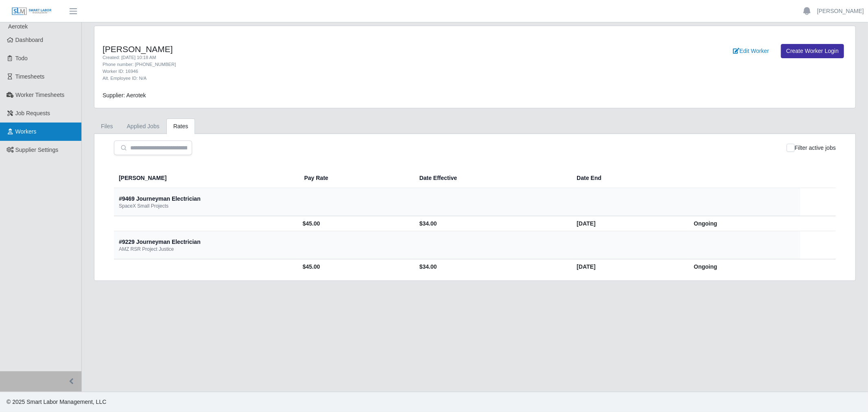 This screenshot has height=412, width=868. Describe the element at coordinates (160, 199) in the screenshot. I see `div: #9469 Journeyman Electrician` at that location.